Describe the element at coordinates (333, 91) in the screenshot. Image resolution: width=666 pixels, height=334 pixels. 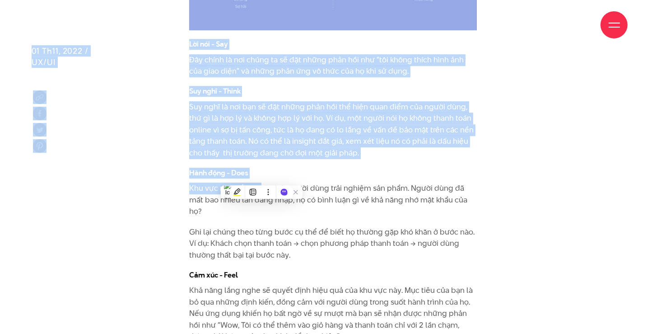
I see `h4: Suy nghĩ - Think` at that location.